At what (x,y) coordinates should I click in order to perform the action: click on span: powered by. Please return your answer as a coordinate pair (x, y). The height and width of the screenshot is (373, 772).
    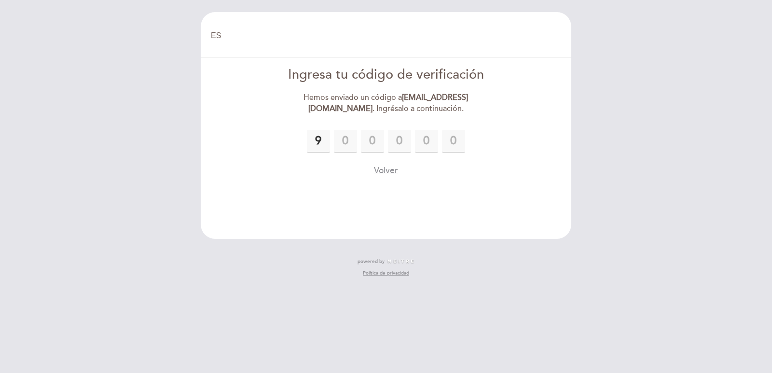
    Looking at the image, I should click on (371, 261).